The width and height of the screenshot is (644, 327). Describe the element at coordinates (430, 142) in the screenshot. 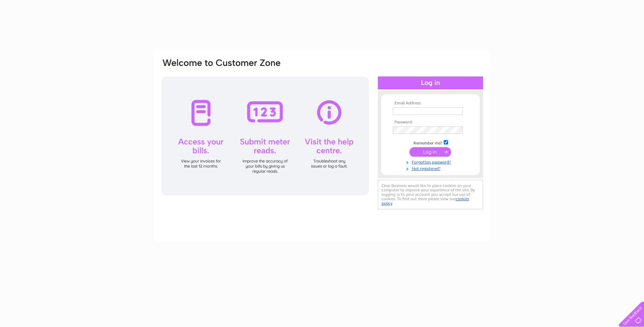

I see `td: Remember me?` at that location.